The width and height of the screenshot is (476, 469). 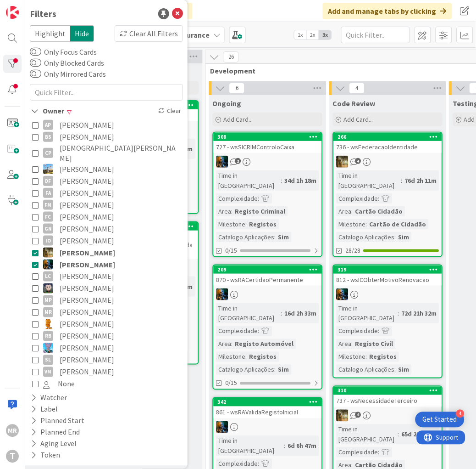 What do you see at coordinates (67, 63) in the screenshot?
I see `label: Only Blocked Cards` at bounding box center [67, 63].